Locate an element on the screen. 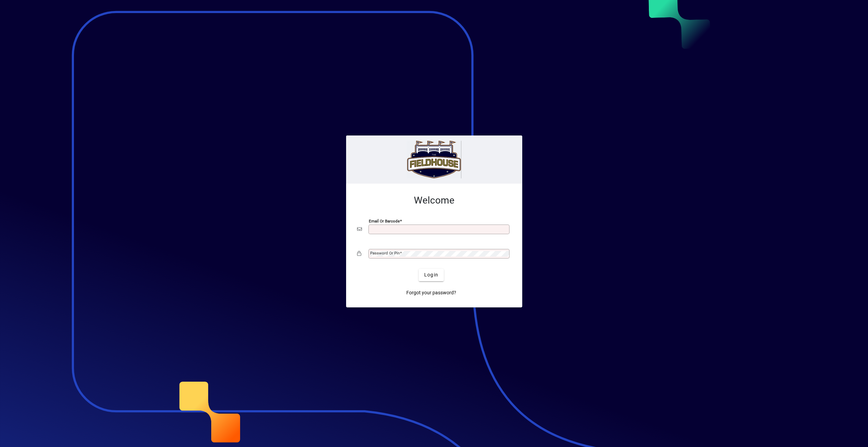  mat-label: Email or Barcode is located at coordinates (384, 221).